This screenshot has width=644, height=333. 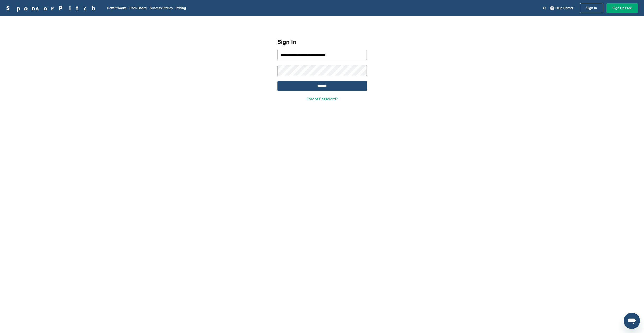 I want to click on a: Help Center, so click(x=562, y=8).